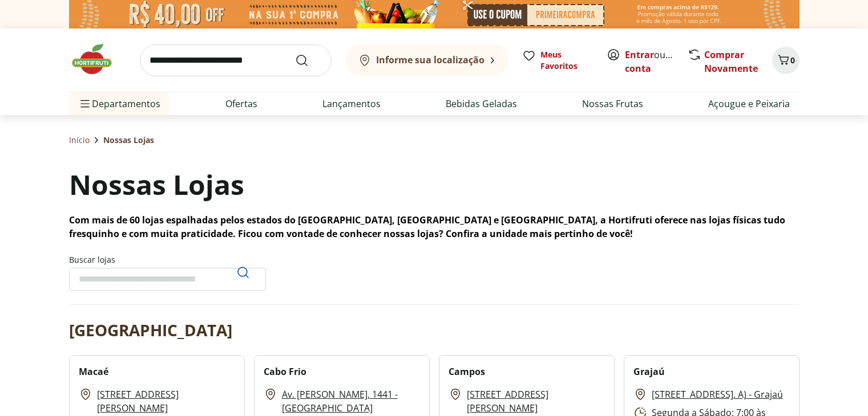 The height and width of the screenshot is (416, 868). Describe the element at coordinates (241, 104) in the screenshot. I see `a: Ofertas` at that location.